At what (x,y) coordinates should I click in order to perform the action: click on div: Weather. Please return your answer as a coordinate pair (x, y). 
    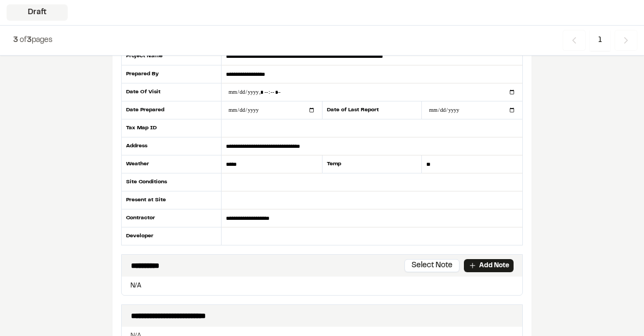
    Looking at the image, I should click on (172, 164).